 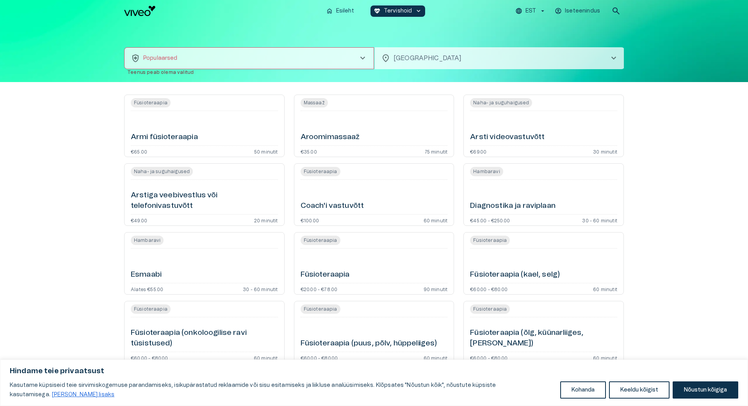 What do you see at coordinates (706, 390) in the screenshot?
I see `button: Nõustun kõigiga` at bounding box center [706, 390].